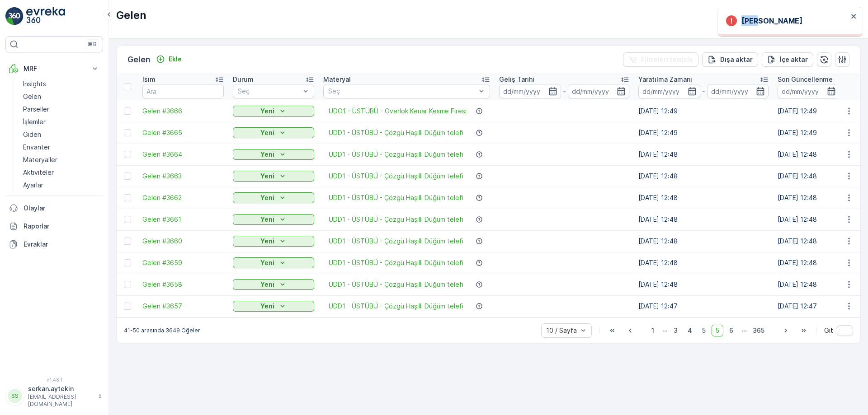  Describe the element at coordinates (61, 209) in the screenshot. I see `p: Olaylar` at that location.